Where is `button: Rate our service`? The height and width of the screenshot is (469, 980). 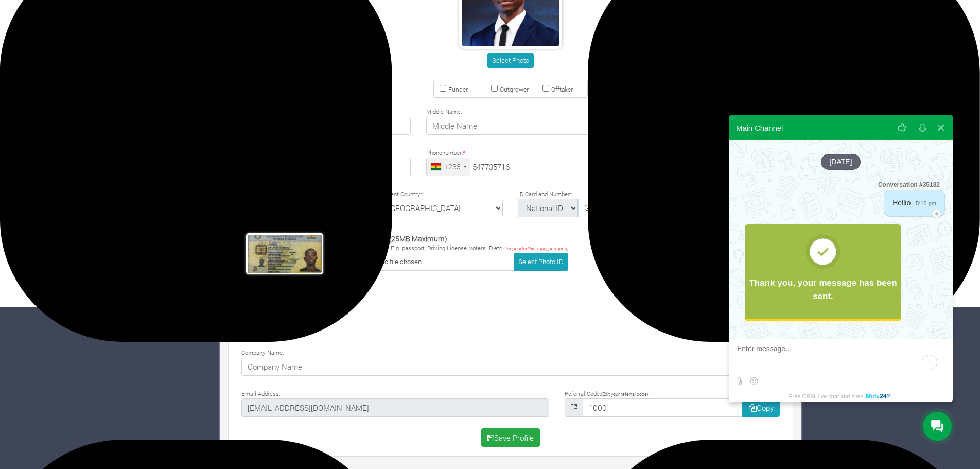 button: Rate our service is located at coordinates (902, 128).